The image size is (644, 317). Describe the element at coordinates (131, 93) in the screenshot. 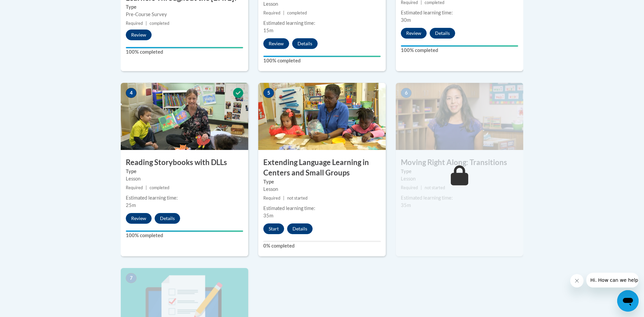

I see `span: 4` at that location.